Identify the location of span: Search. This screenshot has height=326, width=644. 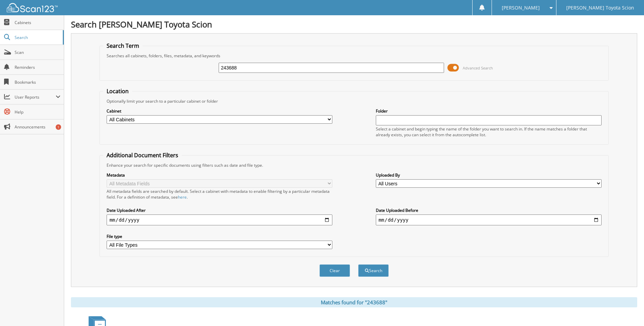
(37, 37).